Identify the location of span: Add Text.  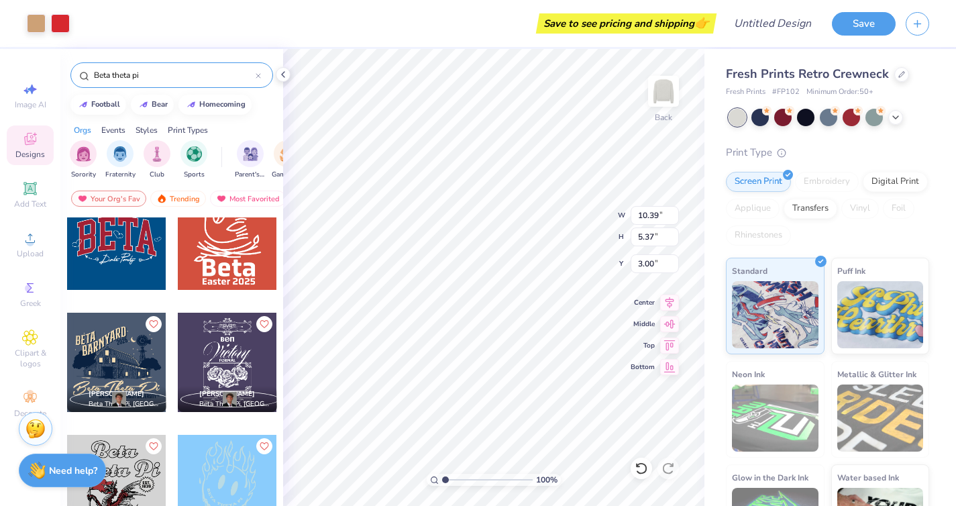
(30, 204).